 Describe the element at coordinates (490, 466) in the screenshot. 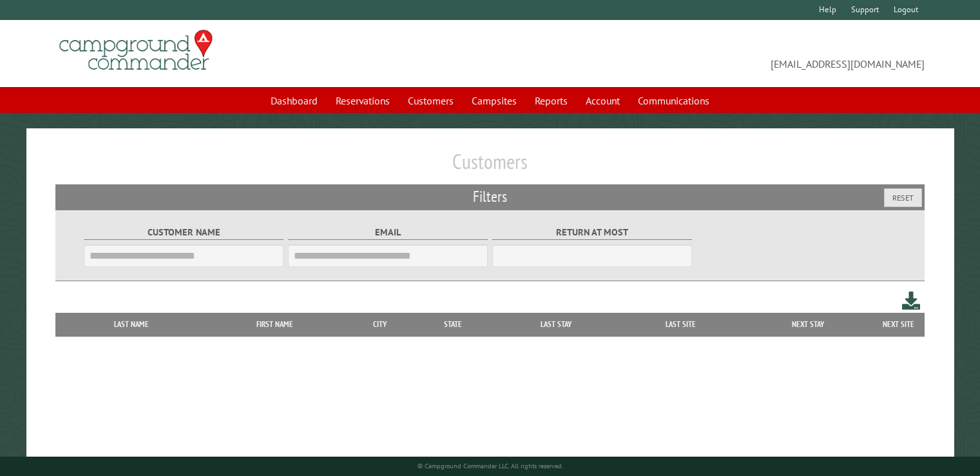

I see `small: © Campground Commander LLC. All rights reserved.` at that location.